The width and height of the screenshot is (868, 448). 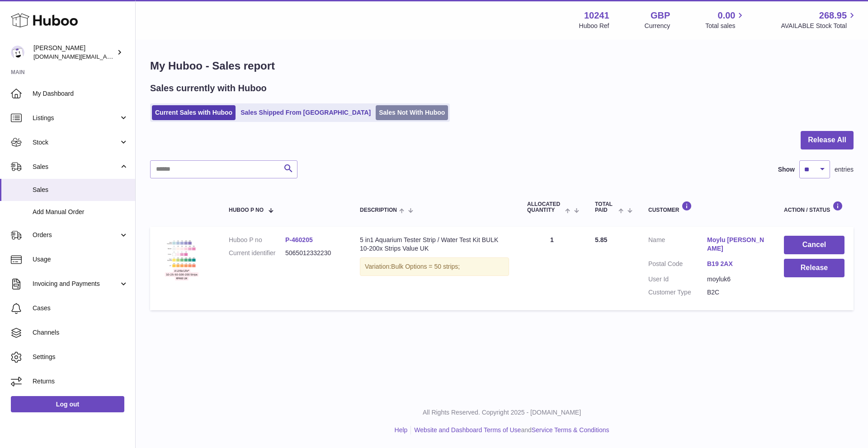 I want to click on dd: moyluk6, so click(x=736, y=279).